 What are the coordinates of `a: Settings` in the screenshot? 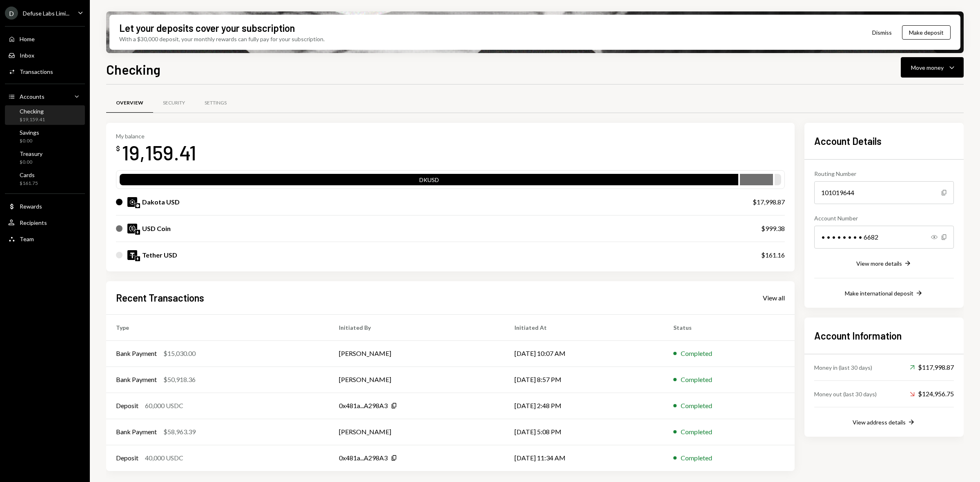 It's located at (216, 103).